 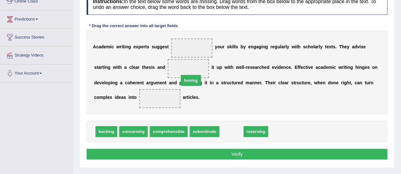 What do you see at coordinates (231, 47) in the screenshot?
I see `b: k` at bounding box center [231, 47].